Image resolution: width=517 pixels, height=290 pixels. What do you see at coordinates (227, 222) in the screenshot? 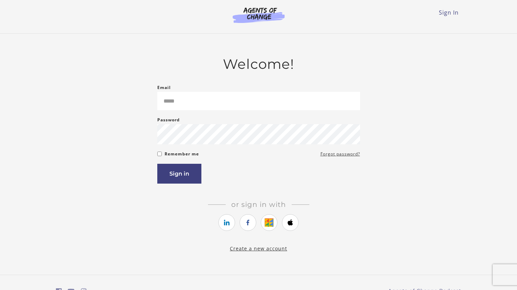
I see `a: https://courses.thinkific.com/users/auth/linkedin?ss%5Breferral%5D=&ss%5Buser_return_to%5D=&ss%5B...` at bounding box center [227, 222].